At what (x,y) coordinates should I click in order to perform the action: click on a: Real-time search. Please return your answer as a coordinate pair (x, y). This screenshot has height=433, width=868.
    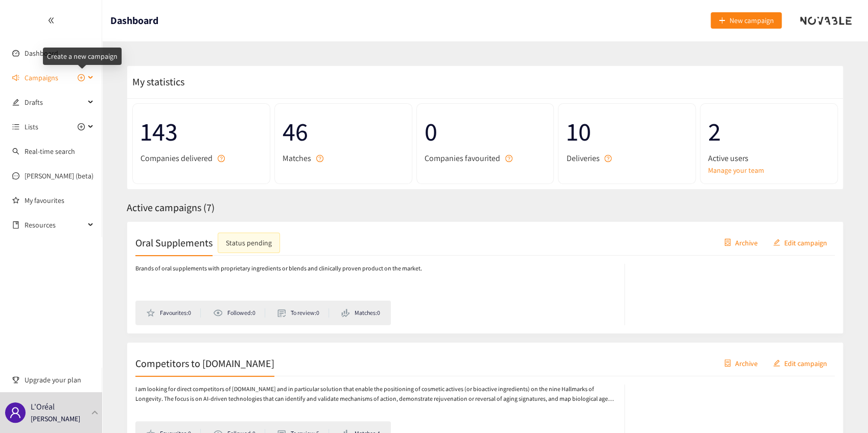
    Looking at the image, I should click on (49, 152).